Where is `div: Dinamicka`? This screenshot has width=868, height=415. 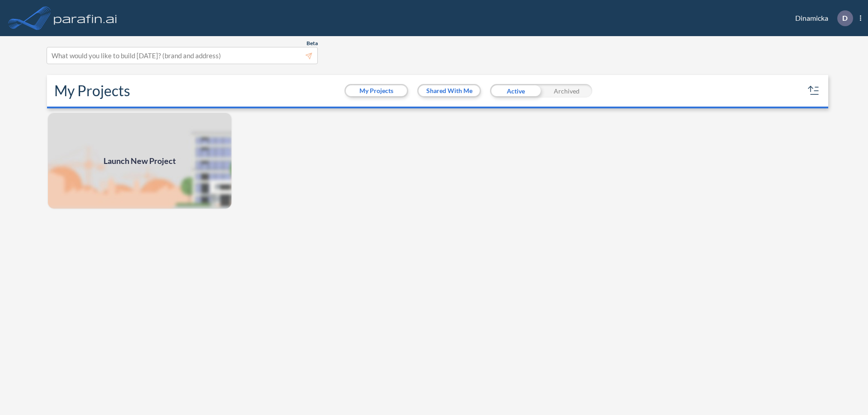
div: Dinamicka is located at coordinates (822, 18).